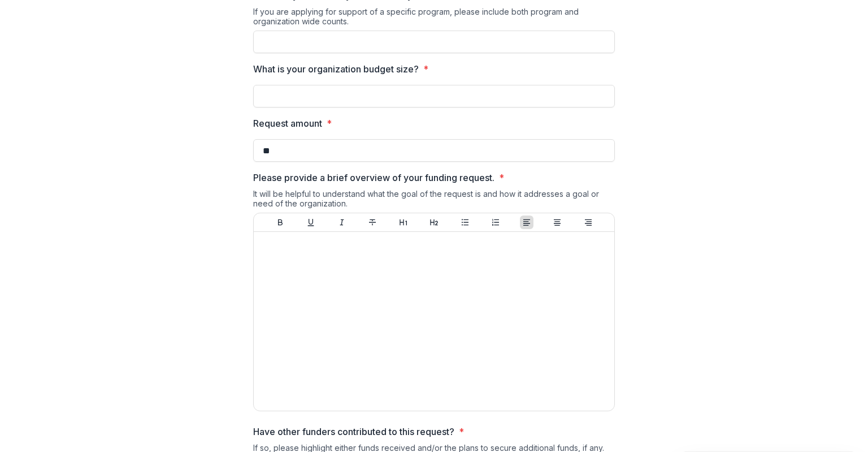  Describe the element at coordinates (336, 69) in the screenshot. I see `p: What is your organization budget size?` at that location.